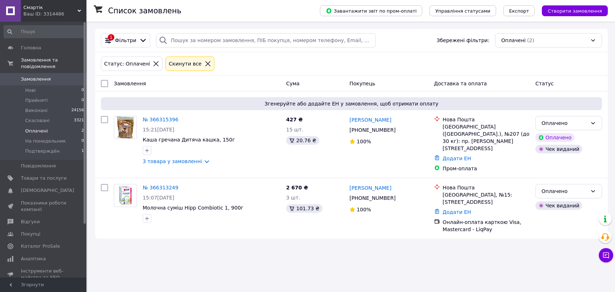 The width and height of the screenshot is (615, 292). Describe the element at coordinates (36, 111) in the screenshot. I see `span: Виконані` at that location.